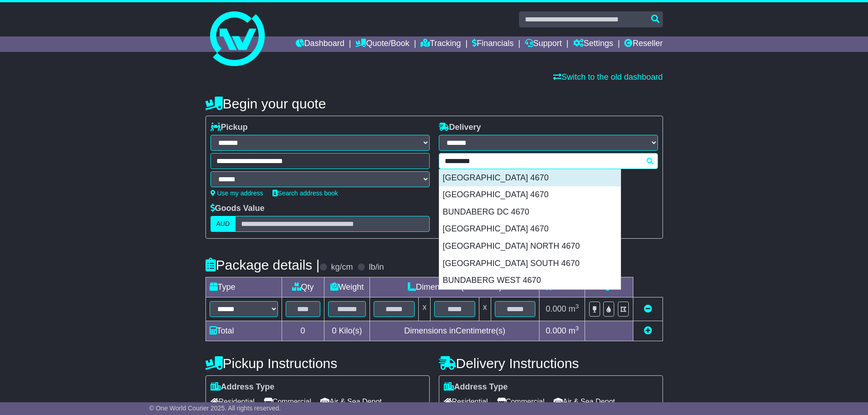 This screenshot has width=868, height=415. Describe the element at coordinates (223, 224) in the screenshot. I see `label: AUD` at that location.